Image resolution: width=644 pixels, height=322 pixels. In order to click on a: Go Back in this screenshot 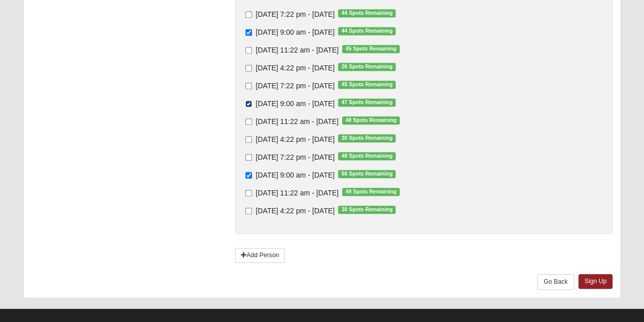, I will do `click(556, 282)`.